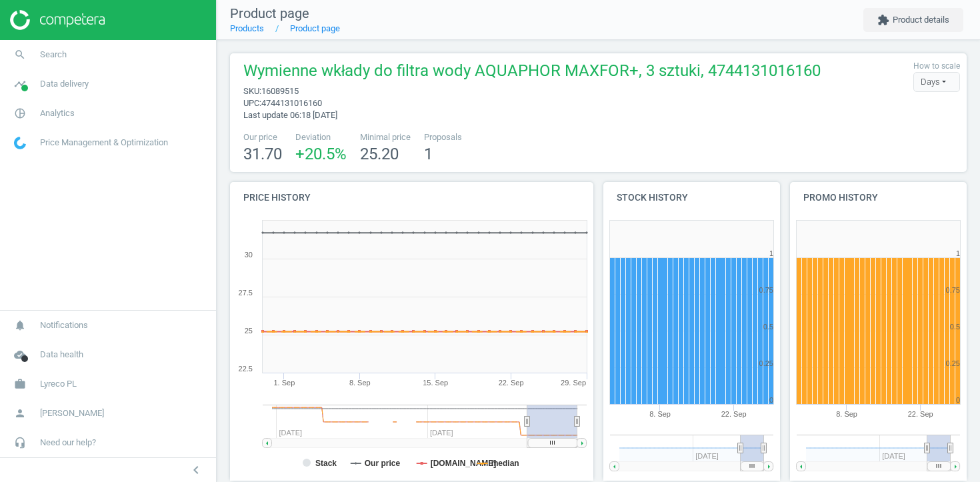 This screenshot has height=482, width=980. I want to click on i: person, so click(20, 413).